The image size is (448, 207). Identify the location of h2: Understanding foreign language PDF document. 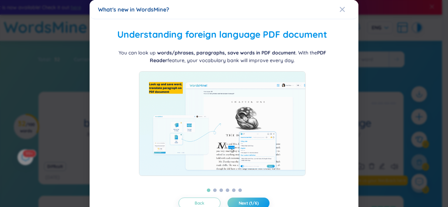
(222, 35).